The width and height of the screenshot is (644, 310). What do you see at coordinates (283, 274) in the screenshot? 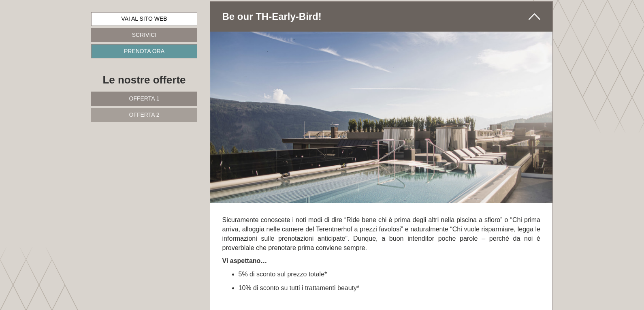
I see `span: 5% di sconto sul prezzo totale*` at bounding box center [283, 274].